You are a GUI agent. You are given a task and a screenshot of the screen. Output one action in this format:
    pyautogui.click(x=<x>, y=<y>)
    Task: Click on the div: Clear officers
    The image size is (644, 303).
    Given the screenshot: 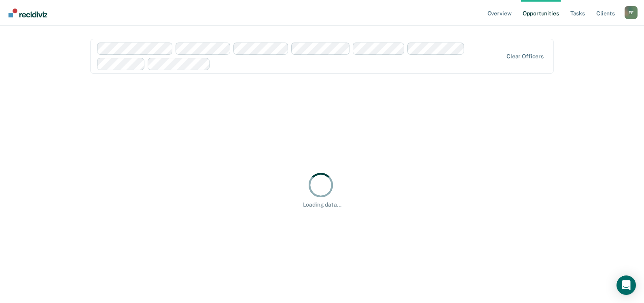 What is the action you would take?
    pyautogui.click(x=525, y=56)
    